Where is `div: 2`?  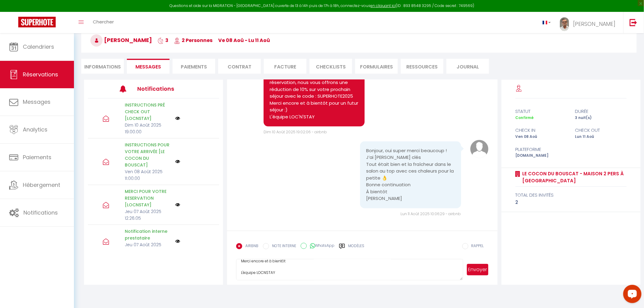
div: 2 is located at coordinates (571, 202).